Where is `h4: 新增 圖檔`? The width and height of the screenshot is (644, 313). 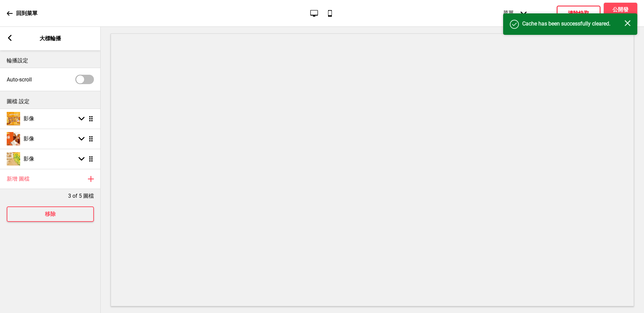
h4: 新增 圖檔 is located at coordinates (18, 179).